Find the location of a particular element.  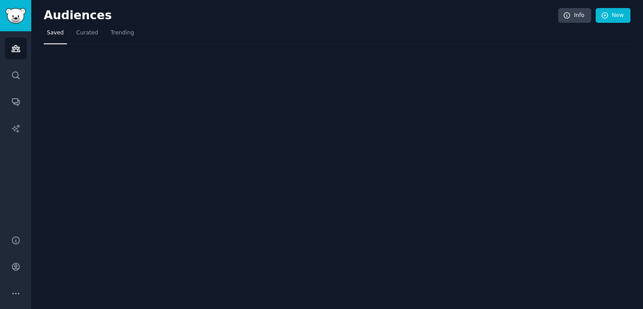

span: Saved is located at coordinates (55, 33).